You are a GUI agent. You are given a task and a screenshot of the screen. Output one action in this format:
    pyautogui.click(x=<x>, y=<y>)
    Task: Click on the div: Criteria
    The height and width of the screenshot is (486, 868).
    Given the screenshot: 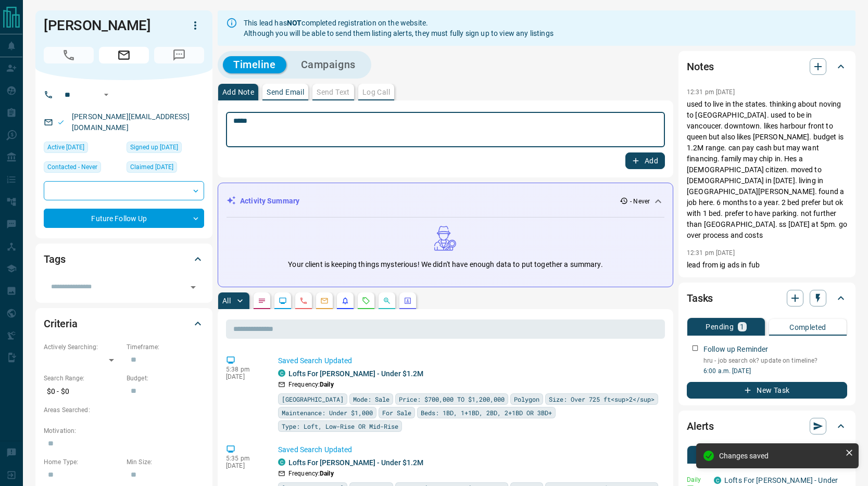 What is the action you would take?
    pyautogui.click(x=123, y=324)
    